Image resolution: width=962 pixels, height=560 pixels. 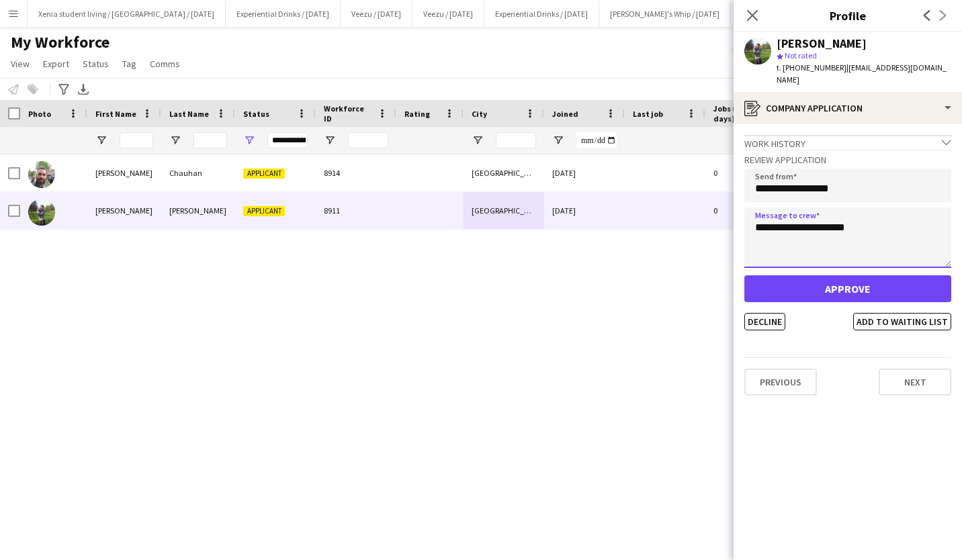 I want to click on span: First Name, so click(x=115, y=113).